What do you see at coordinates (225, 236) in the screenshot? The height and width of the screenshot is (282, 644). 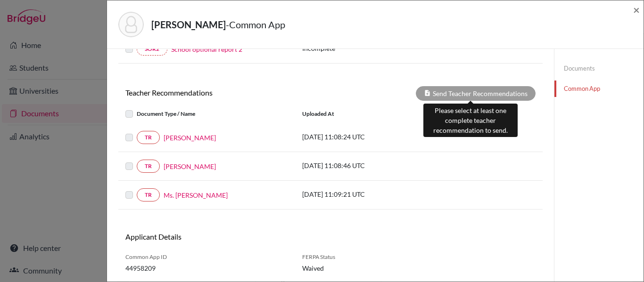 I see `h6: Applicant Details` at bounding box center [225, 236].